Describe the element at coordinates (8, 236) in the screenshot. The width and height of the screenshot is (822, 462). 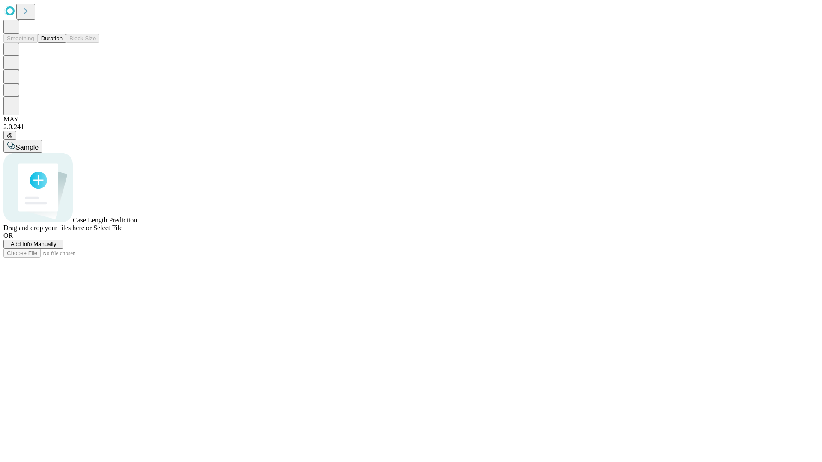
I see `span: OR` at that location.